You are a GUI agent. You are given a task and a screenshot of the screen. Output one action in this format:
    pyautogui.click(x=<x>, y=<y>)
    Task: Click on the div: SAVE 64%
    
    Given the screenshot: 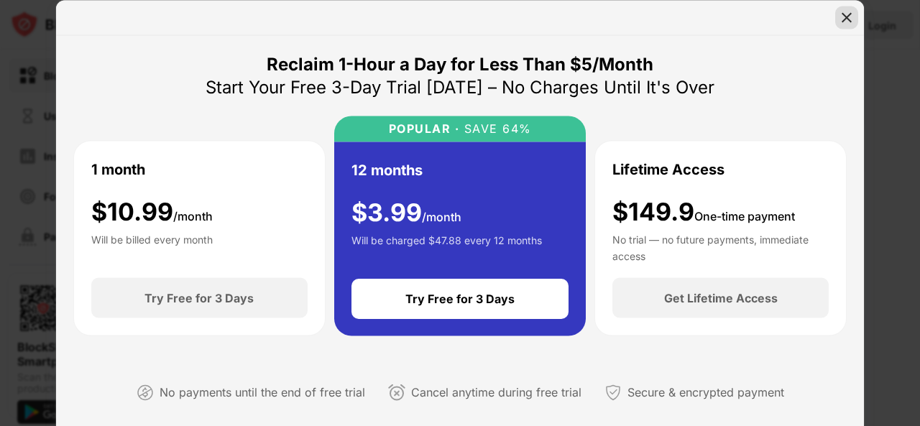 What is the action you would take?
    pyautogui.click(x=495, y=128)
    